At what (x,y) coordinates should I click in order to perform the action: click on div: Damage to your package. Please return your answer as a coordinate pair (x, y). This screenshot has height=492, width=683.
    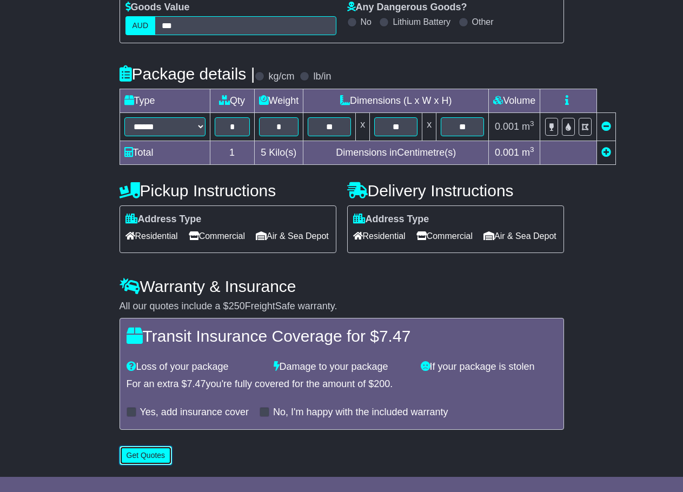
    Looking at the image, I should click on (342, 367).